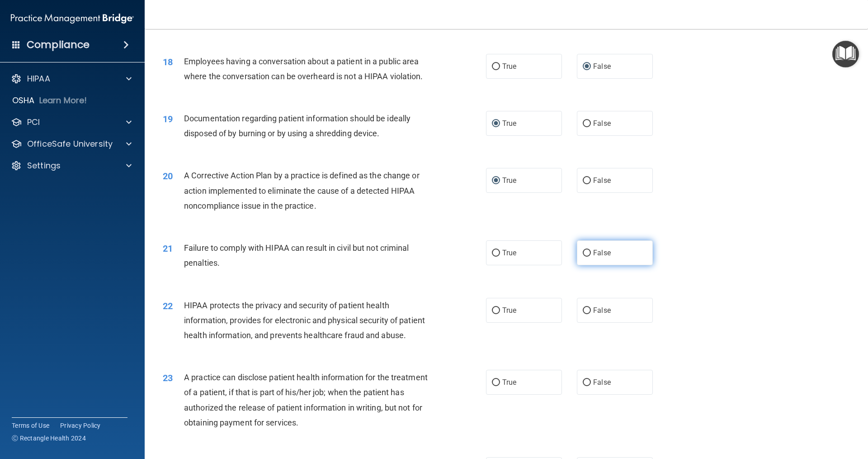  I want to click on span: Employees having a conversation about a patient in a public area where the conversation can be ov..., so click(303, 69).